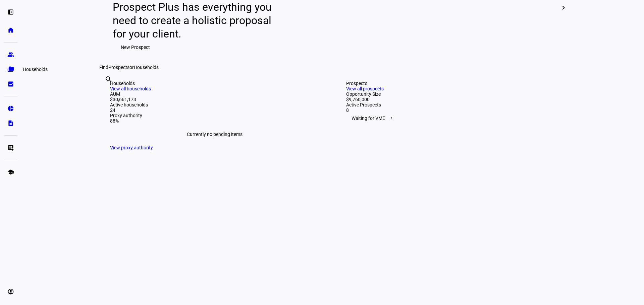  What do you see at coordinates (195, 20) in the screenshot?
I see `div: Prospect Plus has everything you need to create a holistic proposal for your client.` at bounding box center [195, 20].